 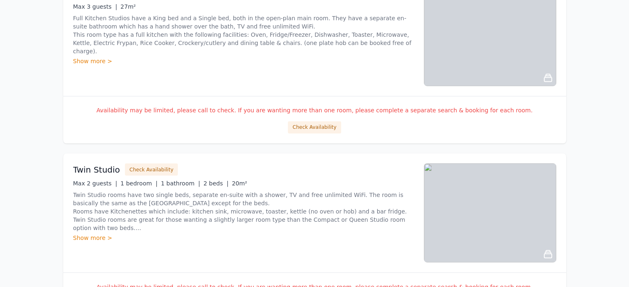 I want to click on p: Twin Studio rooms have two single beds, separate en-suite with a shower, TV and free unlimited Wi..., so click(x=243, y=211).